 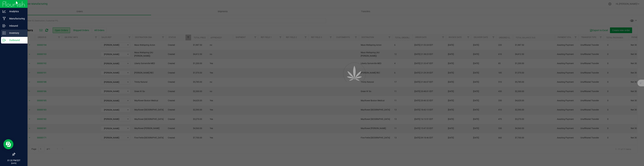 I want to click on inline-svg: Outbound, so click(x=4, y=40).